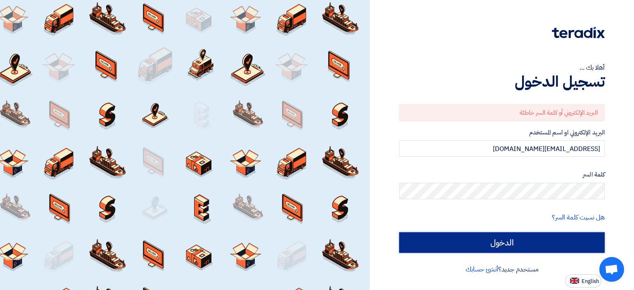 This screenshot has height=290, width=634. I want to click on div: البريد الإلكتروني أو كلمة السر خاطئة, so click(502, 113).